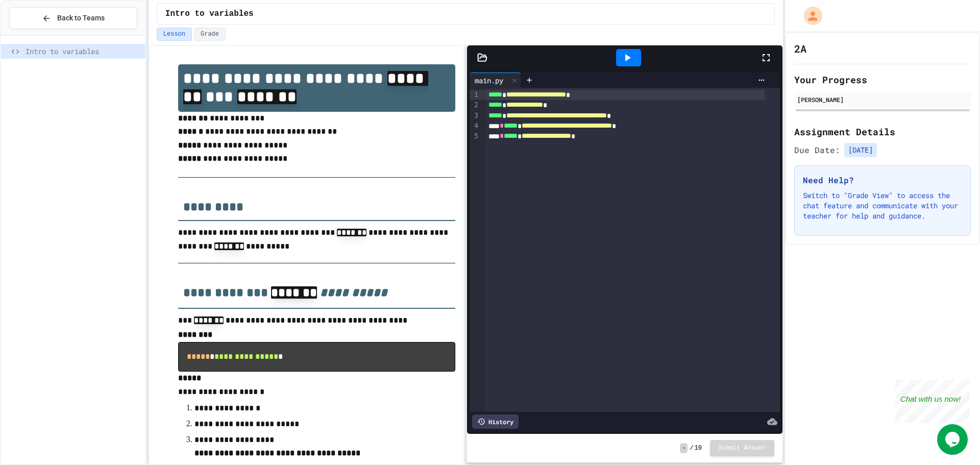 Image resolution: width=980 pixels, height=465 pixels. I want to click on div: 4, so click(474, 126).